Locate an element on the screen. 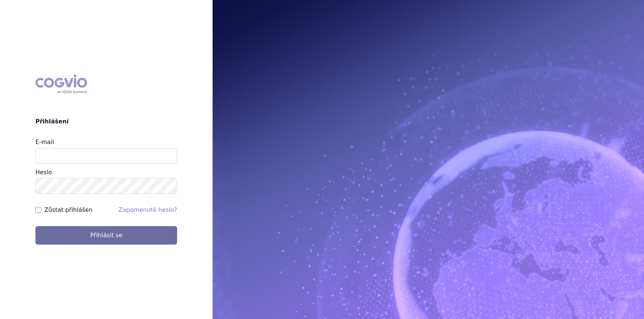  label: Heslo is located at coordinates (44, 172).